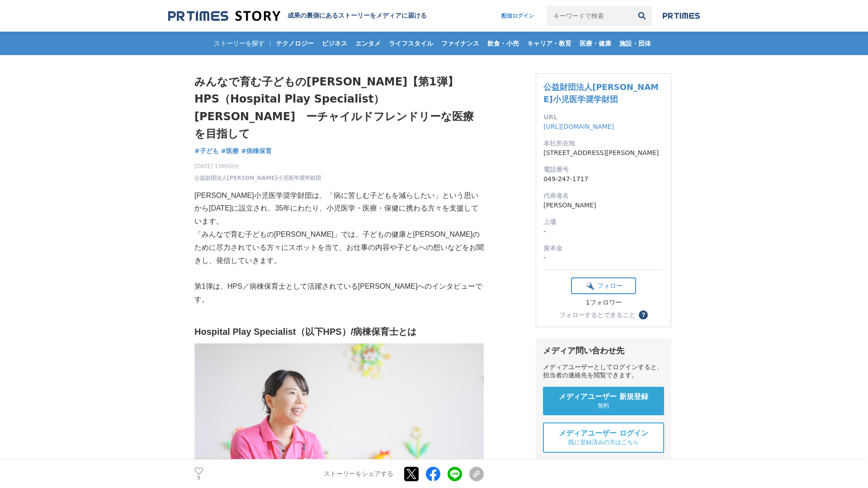  I want to click on a: テクノロジー, so click(295, 44).